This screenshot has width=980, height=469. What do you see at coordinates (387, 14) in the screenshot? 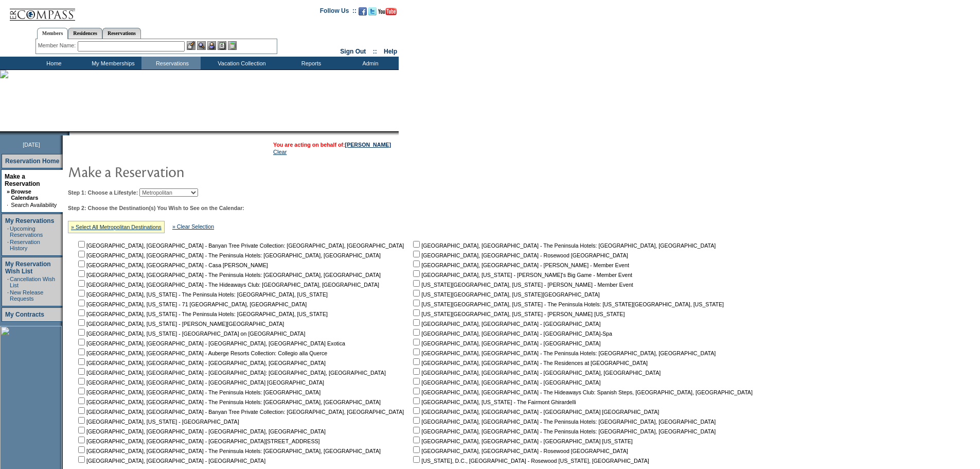
I see `a: Subscribe to our YouTube Channel` at bounding box center [387, 14].